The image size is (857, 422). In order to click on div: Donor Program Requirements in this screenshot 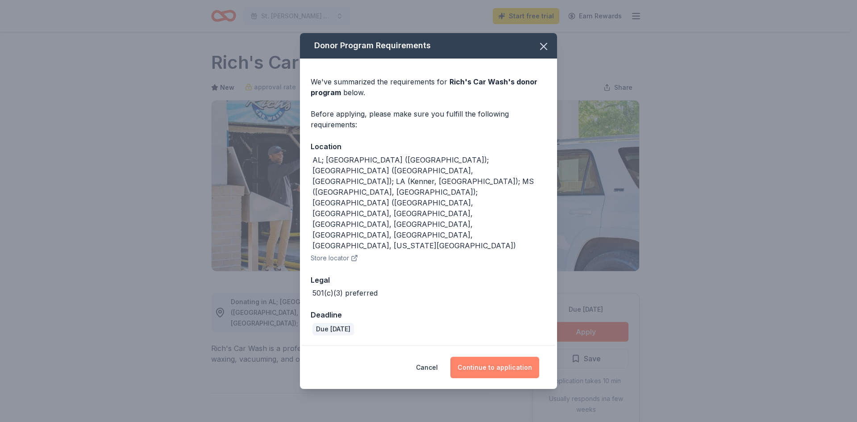, I will do `click(428, 46)`.